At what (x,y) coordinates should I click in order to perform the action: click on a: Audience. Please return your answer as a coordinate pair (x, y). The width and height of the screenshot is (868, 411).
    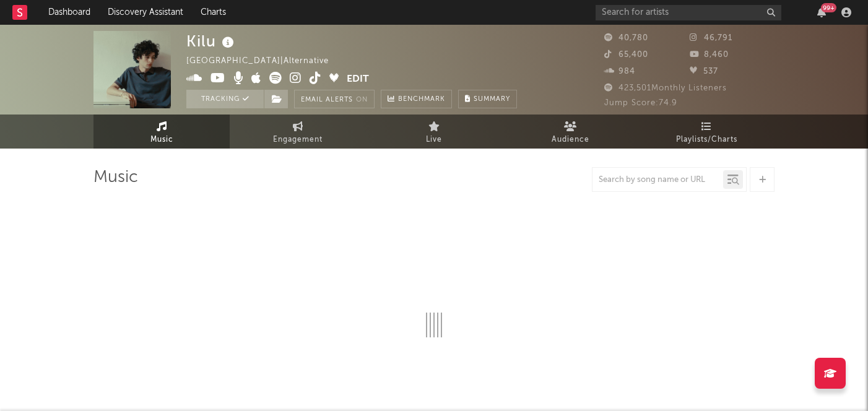
    Looking at the image, I should click on (570, 132).